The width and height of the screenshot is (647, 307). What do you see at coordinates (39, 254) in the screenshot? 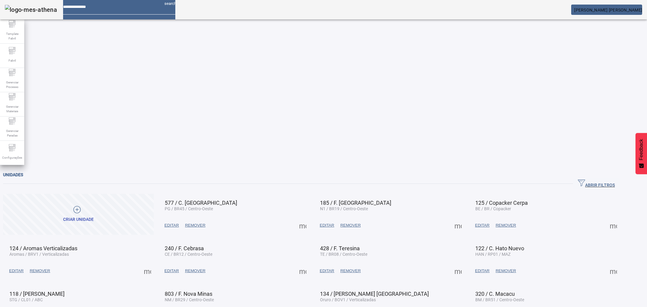
I see `span: Aromas / BRV1 / Verticalizadas` at bounding box center [39, 254].